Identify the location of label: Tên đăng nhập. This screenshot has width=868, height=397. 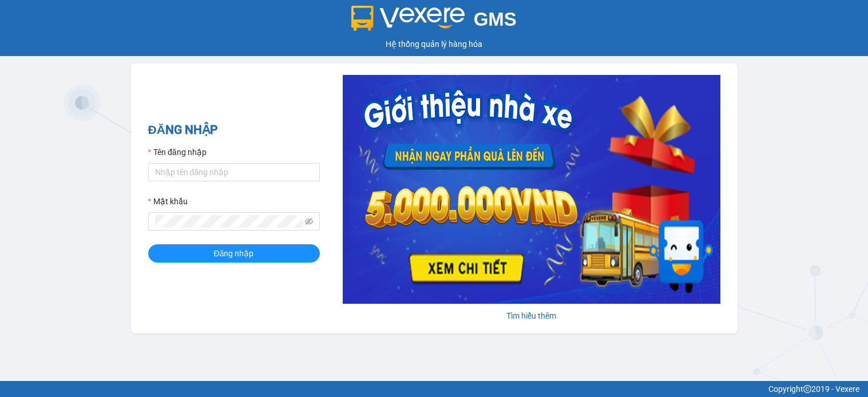
(177, 152).